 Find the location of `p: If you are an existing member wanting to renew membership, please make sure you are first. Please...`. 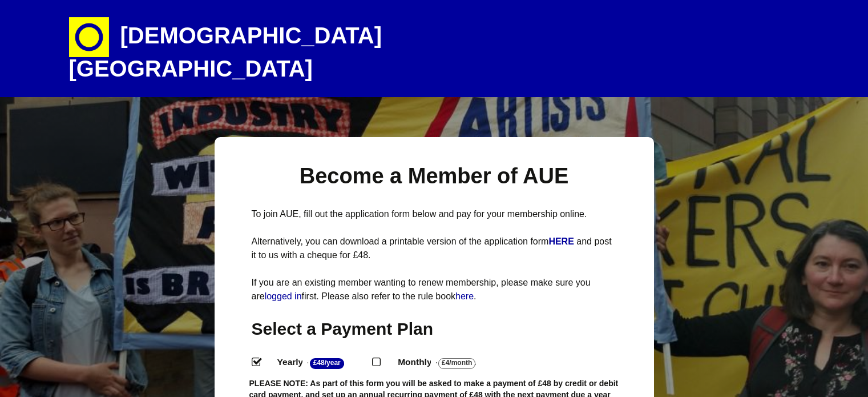

p: If you are an existing member wanting to renew membership, please make sure you are first. Please... is located at coordinates (435, 290).